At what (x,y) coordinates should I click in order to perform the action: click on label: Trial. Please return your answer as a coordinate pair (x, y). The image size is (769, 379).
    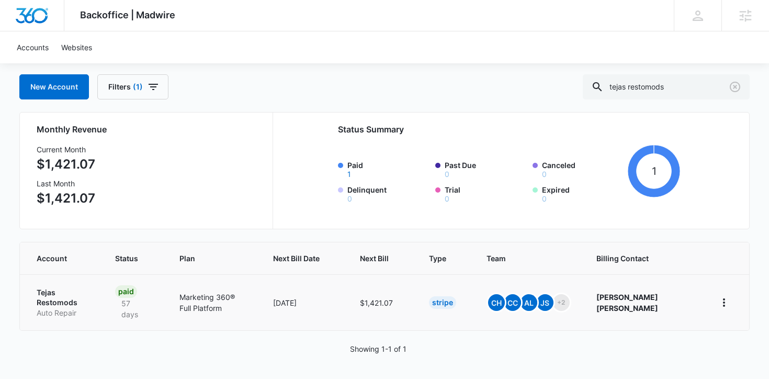
    Looking at the image, I should click on (485, 193).